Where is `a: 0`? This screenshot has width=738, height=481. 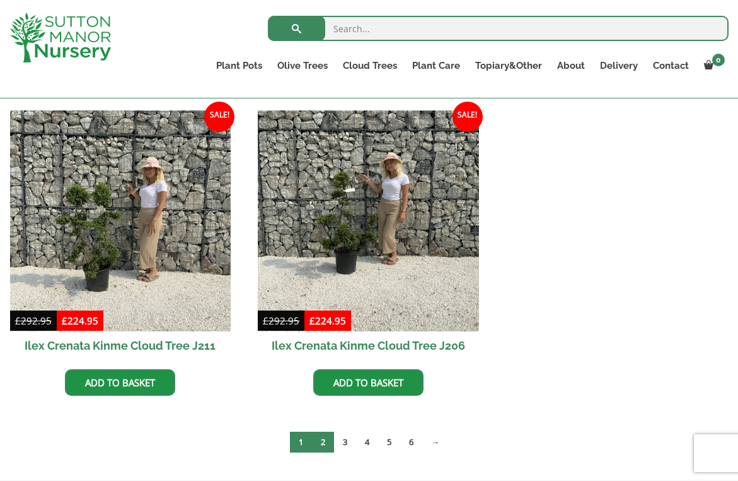
a: 0 is located at coordinates (713, 66).